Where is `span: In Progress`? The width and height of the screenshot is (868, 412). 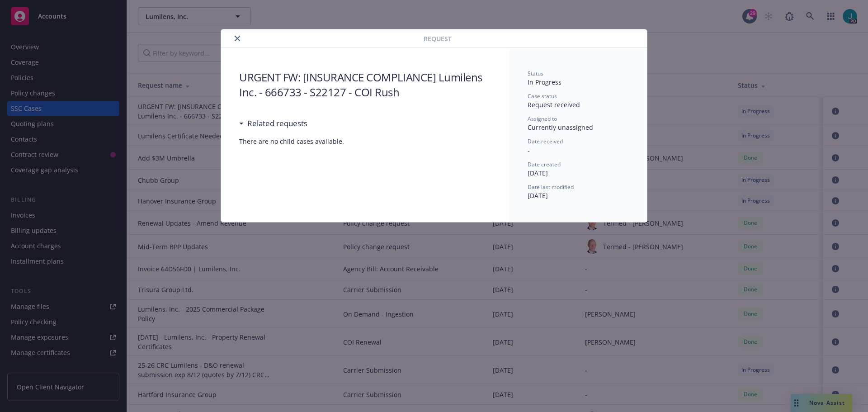
span: In Progress is located at coordinates (544, 82).